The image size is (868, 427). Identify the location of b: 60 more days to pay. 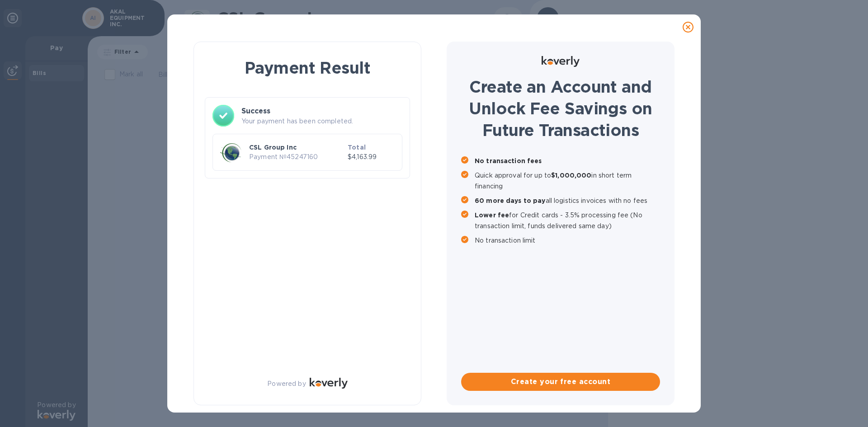
(510, 200).